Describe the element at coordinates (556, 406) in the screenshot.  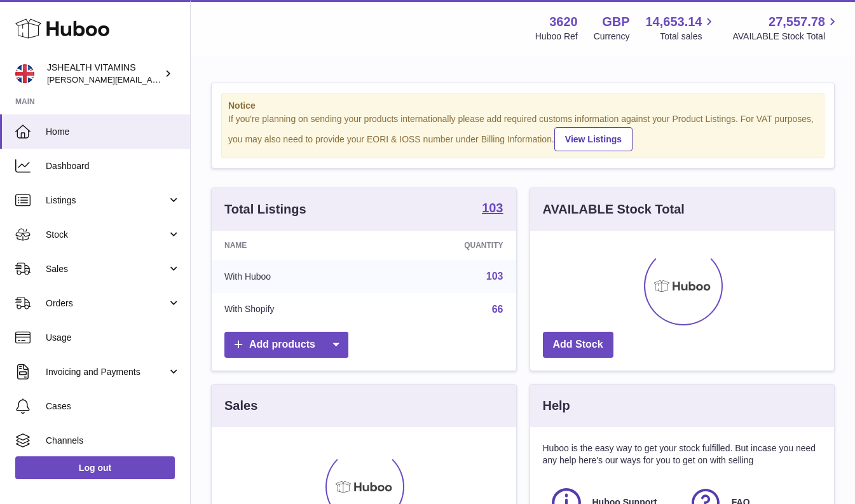
I see `h3: Help` at that location.